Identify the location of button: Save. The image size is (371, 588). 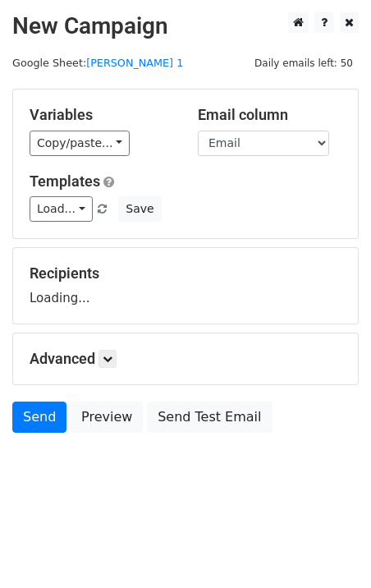
(140, 209).